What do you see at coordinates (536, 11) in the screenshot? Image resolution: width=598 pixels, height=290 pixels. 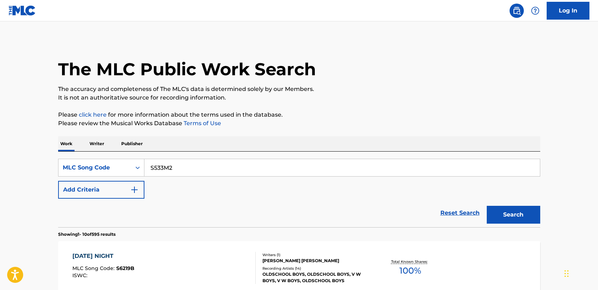 I see `img: help` at bounding box center [536, 11].